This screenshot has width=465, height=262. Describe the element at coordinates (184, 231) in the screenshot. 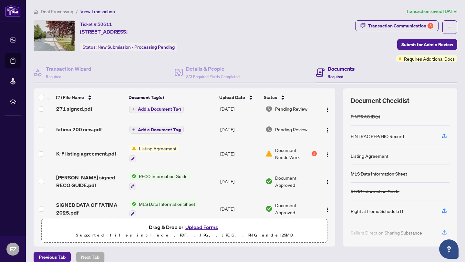

I see `span: Drag & Drop orUpload FormsSupported files include .PDF, .JPG, .JPEG, .PNG under25MB` at that location.